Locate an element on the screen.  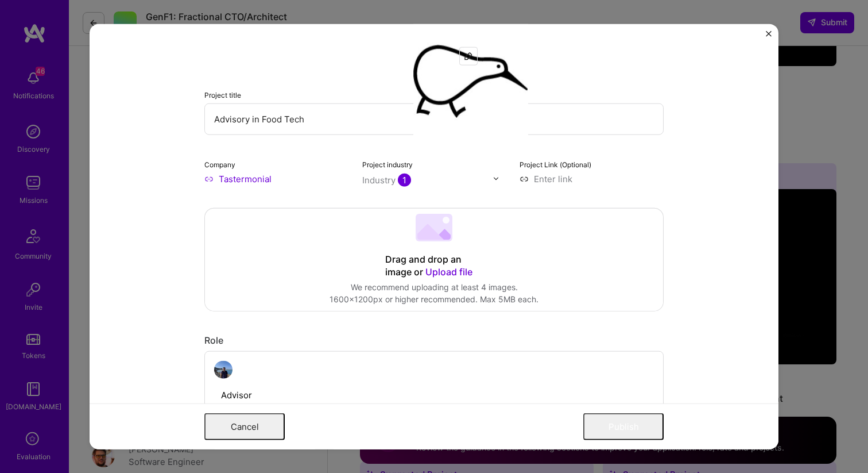
label: Company is located at coordinates (220, 164).